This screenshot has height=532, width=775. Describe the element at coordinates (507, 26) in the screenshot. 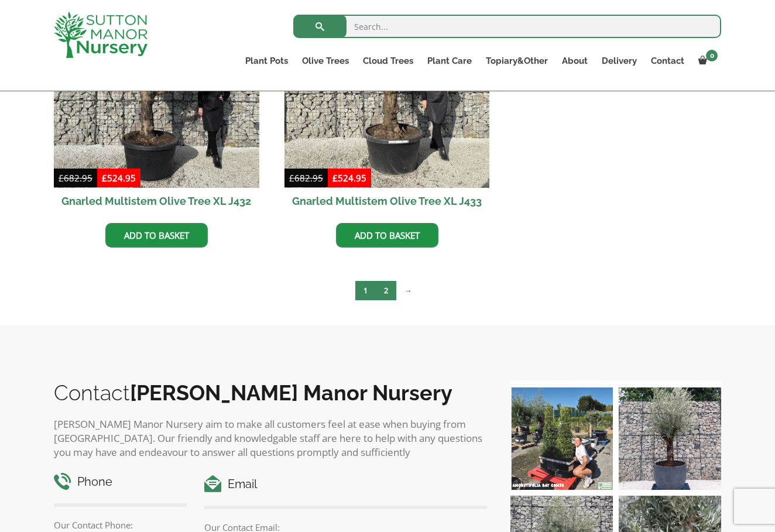

I see `input: Search...` at that location.